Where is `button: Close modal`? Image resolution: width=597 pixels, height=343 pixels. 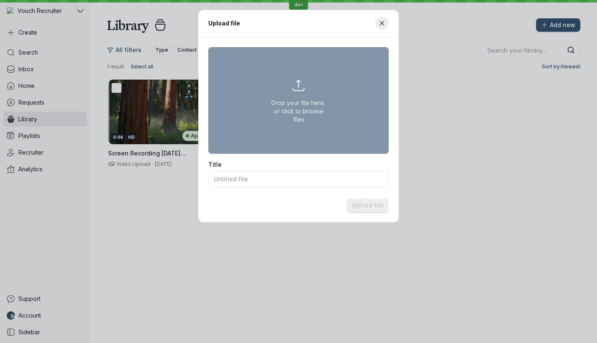 button: Close modal is located at coordinates (382, 23).